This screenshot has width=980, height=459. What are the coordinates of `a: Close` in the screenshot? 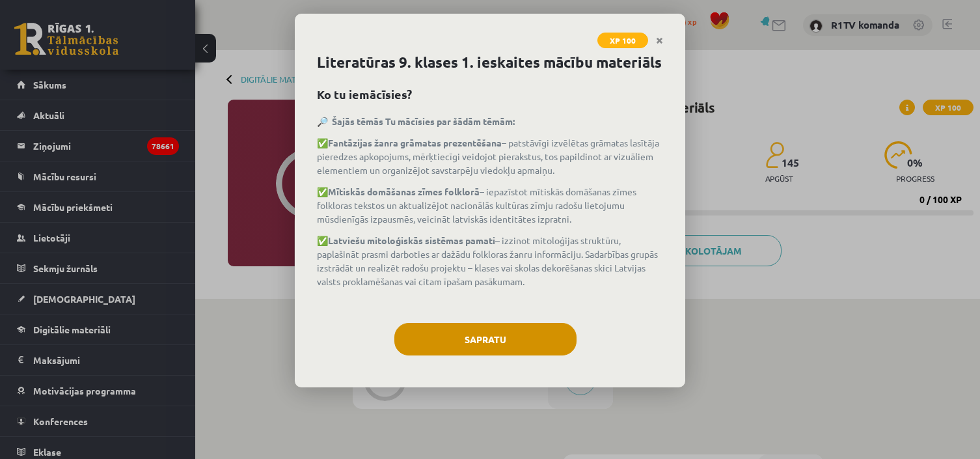 It's located at (659, 40).